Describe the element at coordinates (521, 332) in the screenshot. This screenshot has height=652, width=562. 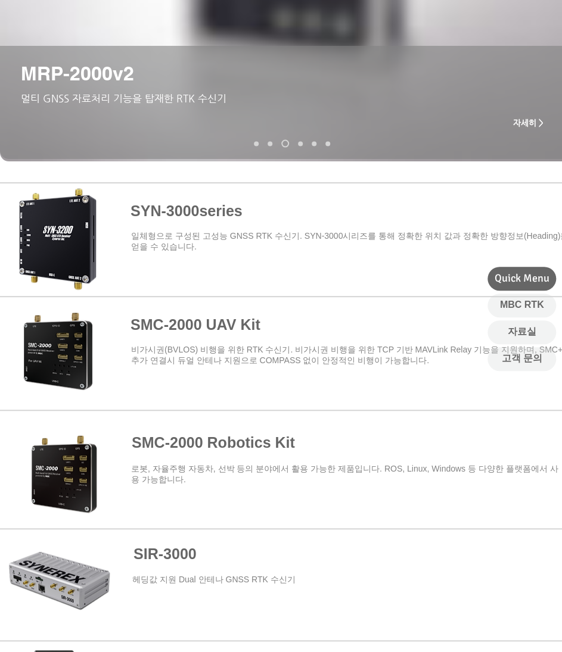
I see `a: 자료실` at that location.